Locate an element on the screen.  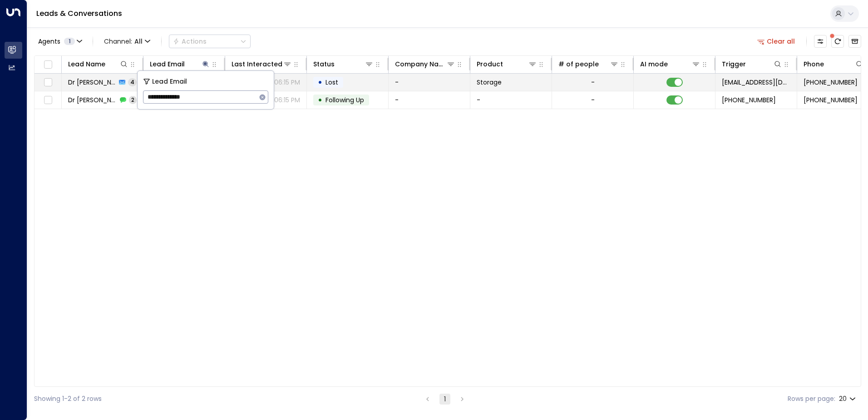
span: There are new threads available. Refresh the grid to view the latest updates. is located at coordinates (838, 41).